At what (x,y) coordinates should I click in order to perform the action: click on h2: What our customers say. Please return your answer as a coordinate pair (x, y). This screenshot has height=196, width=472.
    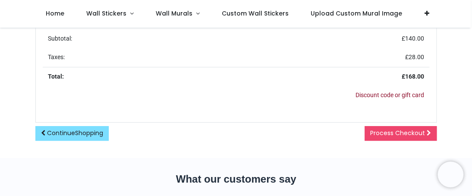
    Looking at the image, I should click on (236, 179).